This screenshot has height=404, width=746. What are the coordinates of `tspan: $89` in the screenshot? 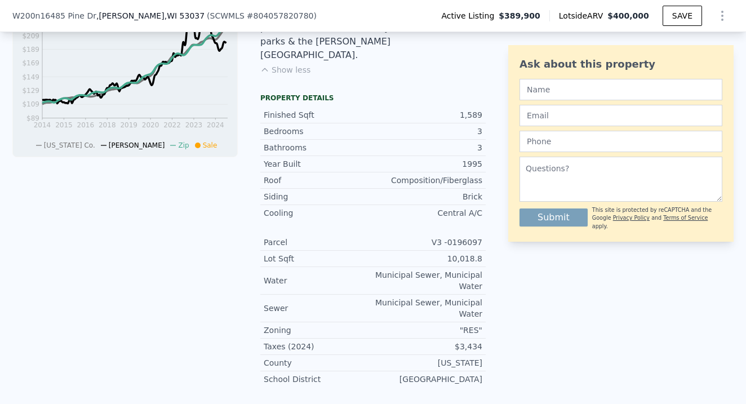 It's located at (33, 118).